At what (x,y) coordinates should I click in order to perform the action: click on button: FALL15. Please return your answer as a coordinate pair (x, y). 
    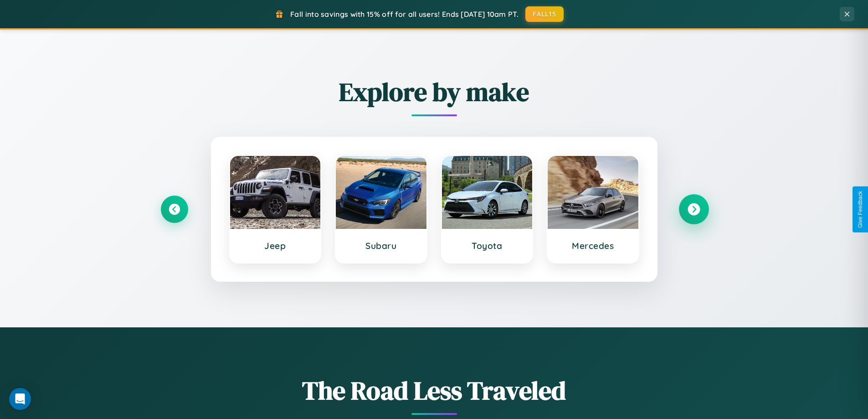
    Looking at the image, I should click on (545, 14).